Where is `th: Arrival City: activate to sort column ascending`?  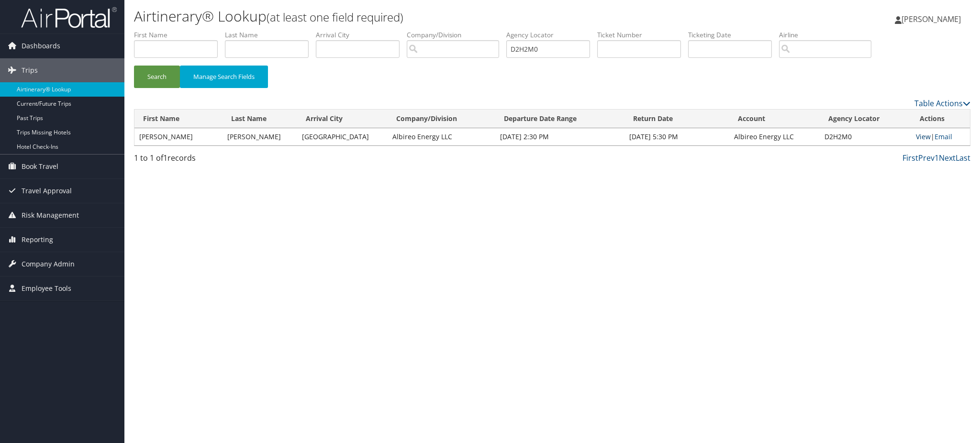
th: Arrival City: activate to sort column ascending is located at coordinates (342, 119).